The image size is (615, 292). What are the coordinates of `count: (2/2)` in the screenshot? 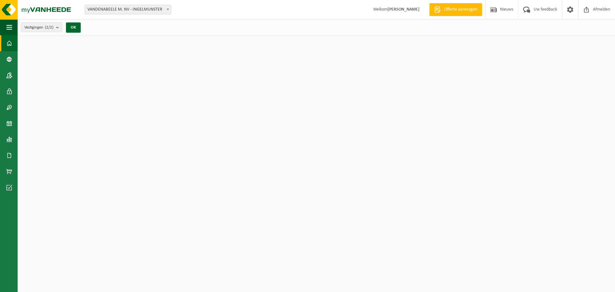 It's located at (49, 27).